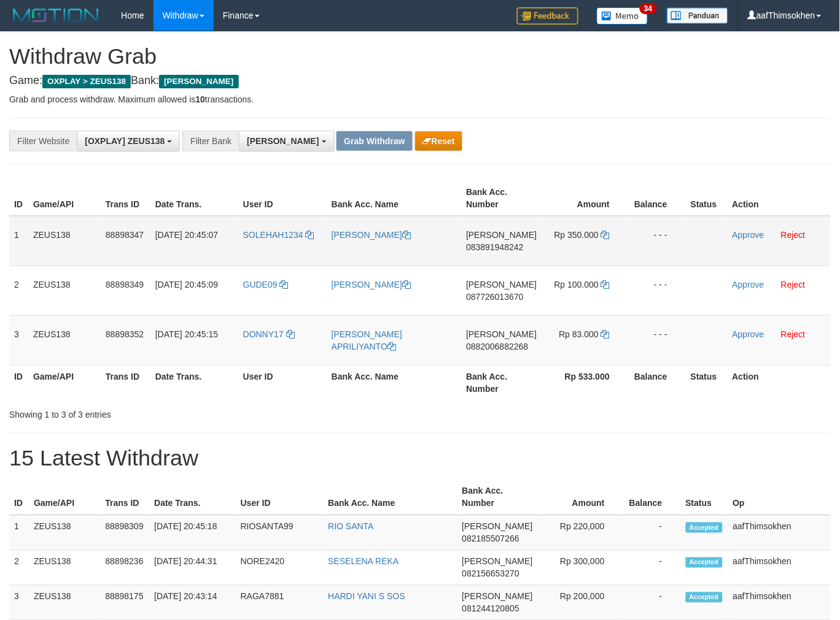 This screenshot has height=620, width=840. I want to click on div: Filter Bank, so click(210, 141).